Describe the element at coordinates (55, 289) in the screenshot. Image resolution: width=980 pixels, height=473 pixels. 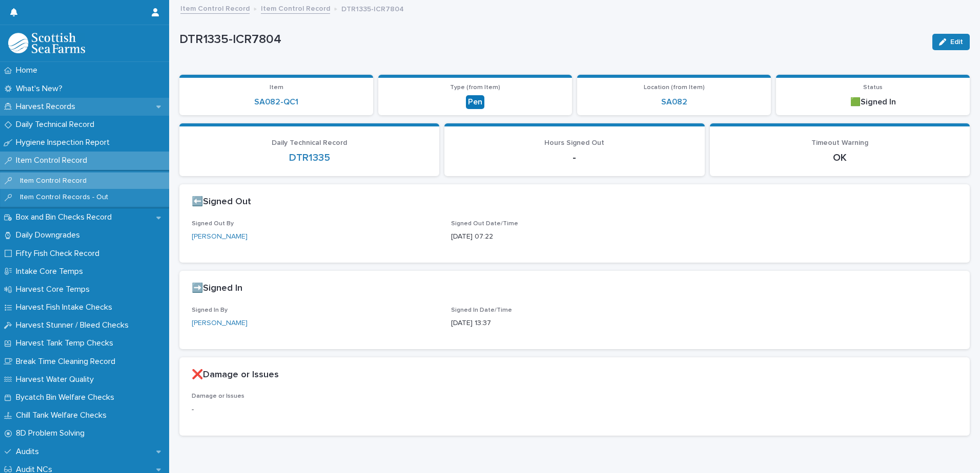
I see `p: Harvest Core Temps` at that location.